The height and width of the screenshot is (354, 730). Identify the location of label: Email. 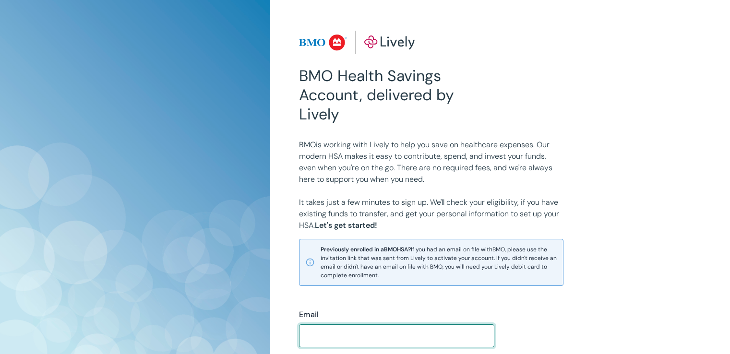
(309, 315).